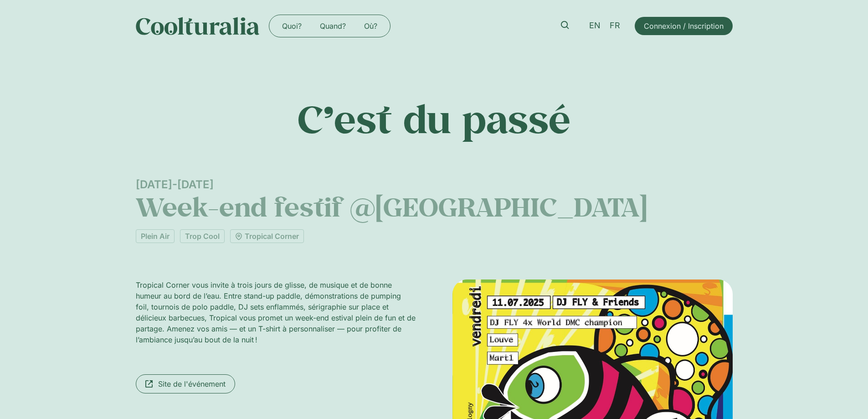 The height and width of the screenshot is (419, 868). I want to click on a: Quoi?, so click(292, 26).